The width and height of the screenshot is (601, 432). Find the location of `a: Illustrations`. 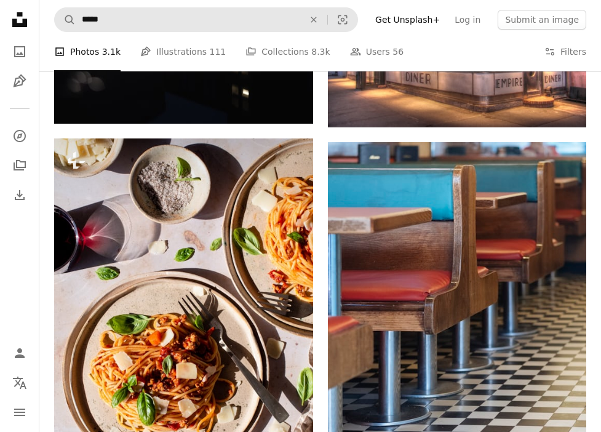

a: Illustrations is located at coordinates (20, 81).